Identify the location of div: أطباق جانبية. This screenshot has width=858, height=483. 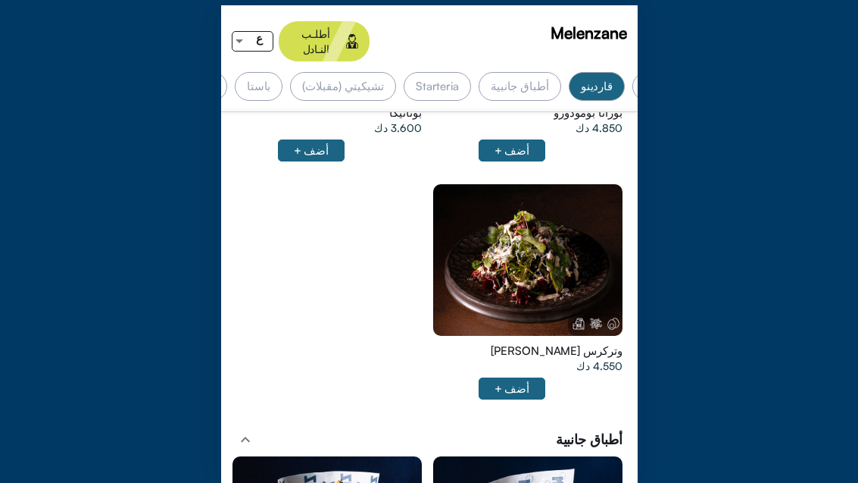
(520, 86).